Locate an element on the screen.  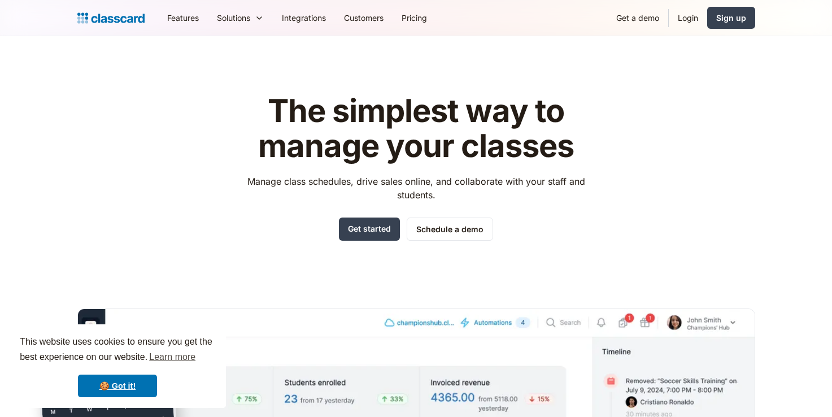
div: Sign up is located at coordinates (731, 18).